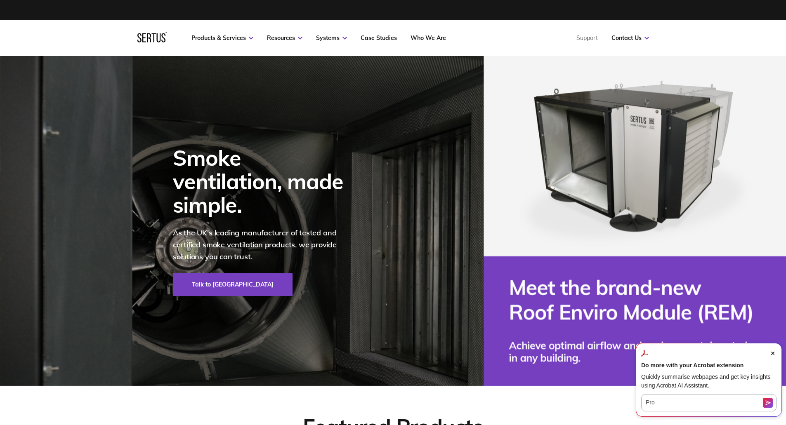 The image size is (786, 425). I want to click on a: Support, so click(587, 38).